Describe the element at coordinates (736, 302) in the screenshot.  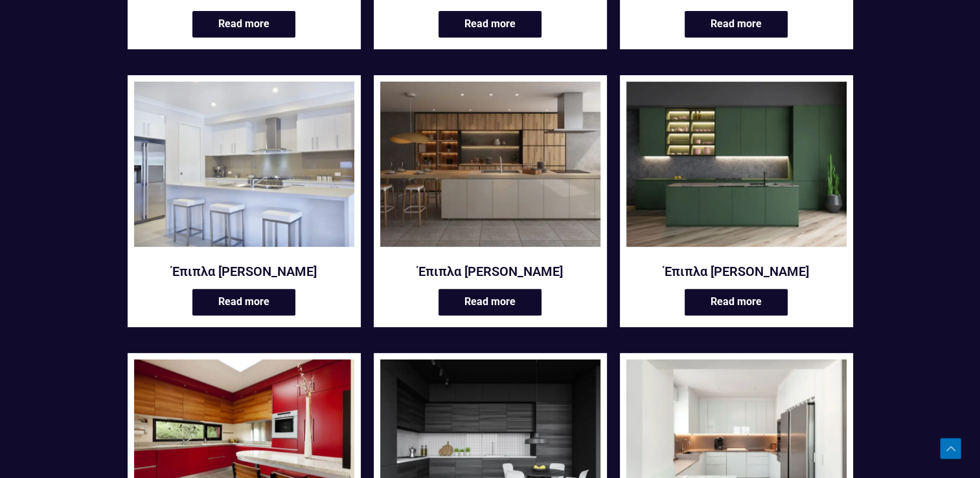
I see `a: Read more about “Έπιπλα κουζίνας El Castillo”` at that location.